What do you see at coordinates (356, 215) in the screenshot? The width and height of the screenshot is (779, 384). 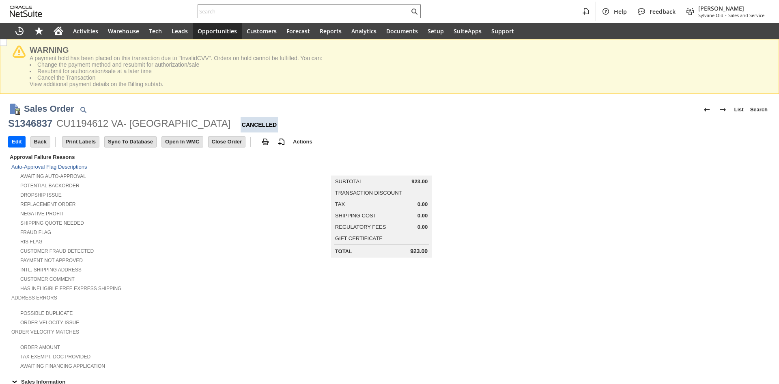 I see `a: Shipping Cost` at bounding box center [356, 215].